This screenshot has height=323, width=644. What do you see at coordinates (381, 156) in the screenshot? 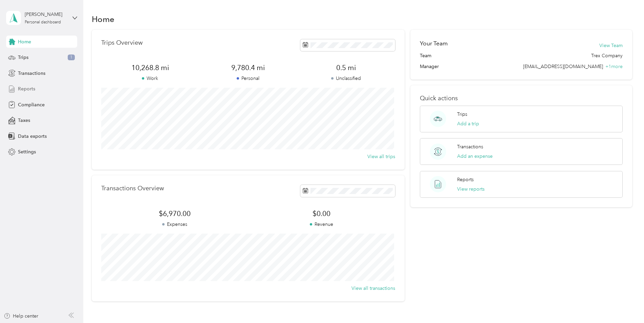
I see `button: View all trips` at bounding box center [381, 156].